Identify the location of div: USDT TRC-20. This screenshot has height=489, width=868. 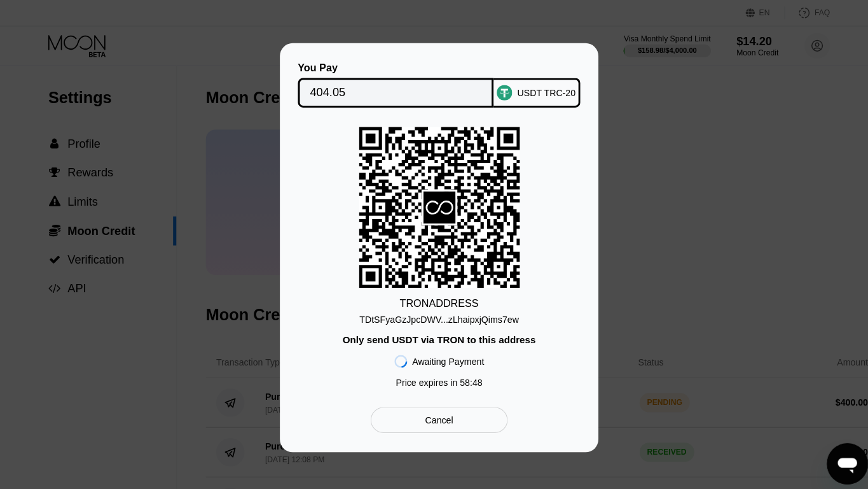
(540, 92).